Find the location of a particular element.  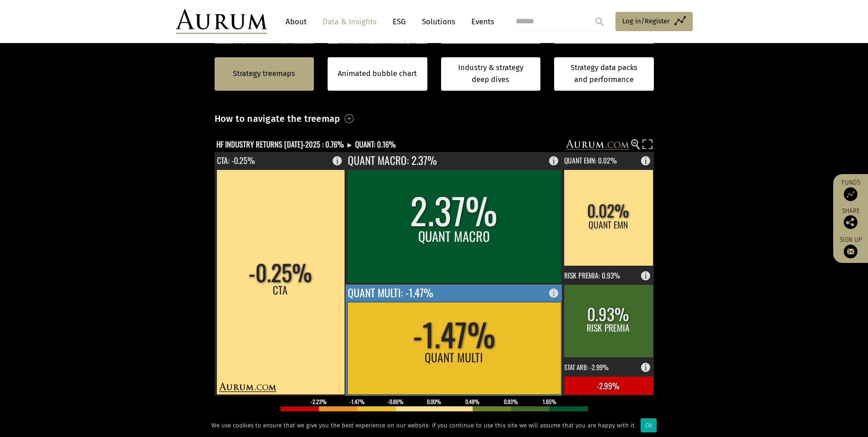

a: Log in/Register is located at coordinates (654, 21).